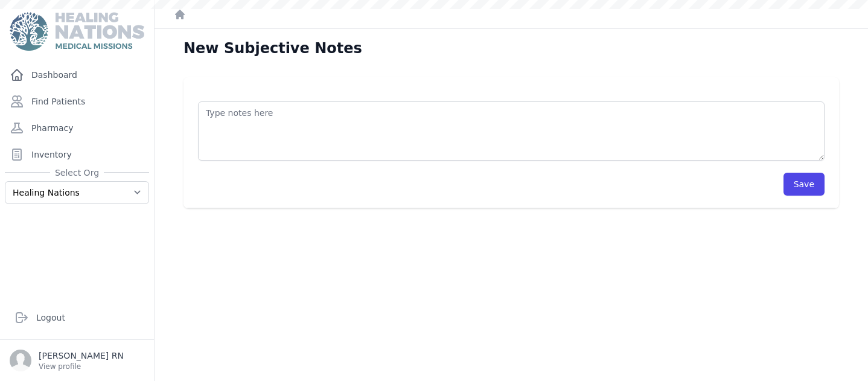 The height and width of the screenshot is (381, 868). Describe the element at coordinates (81, 366) in the screenshot. I see `p: View profile` at that location.